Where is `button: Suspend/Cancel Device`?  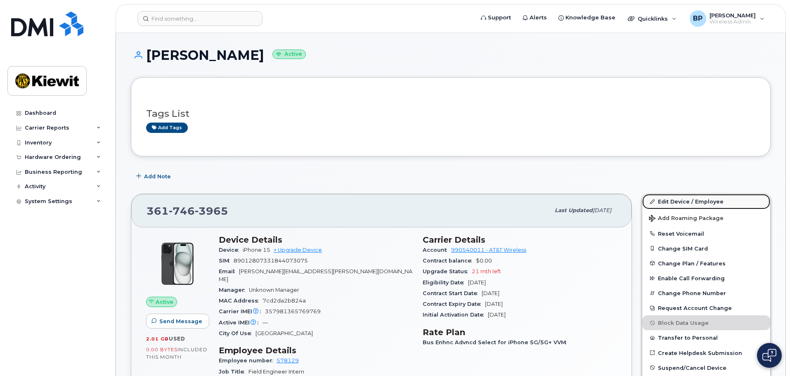
button: Suspend/Cancel Device is located at coordinates (707, 368).